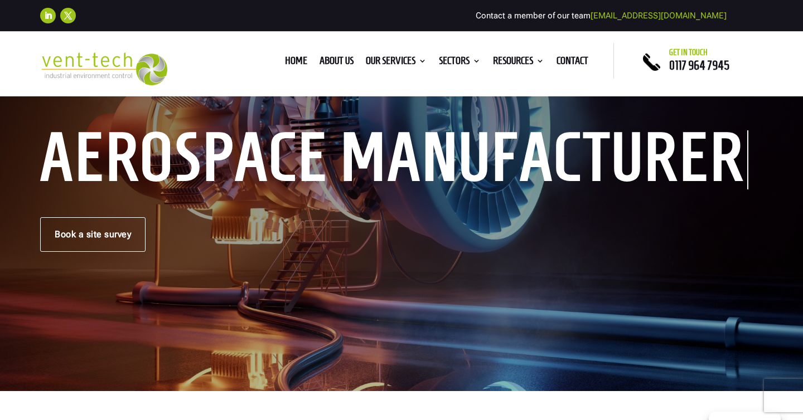 This screenshot has height=420, width=803. Describe the element at coordinates (336, 63) in the screenshot. I see `a: About us` at that location.